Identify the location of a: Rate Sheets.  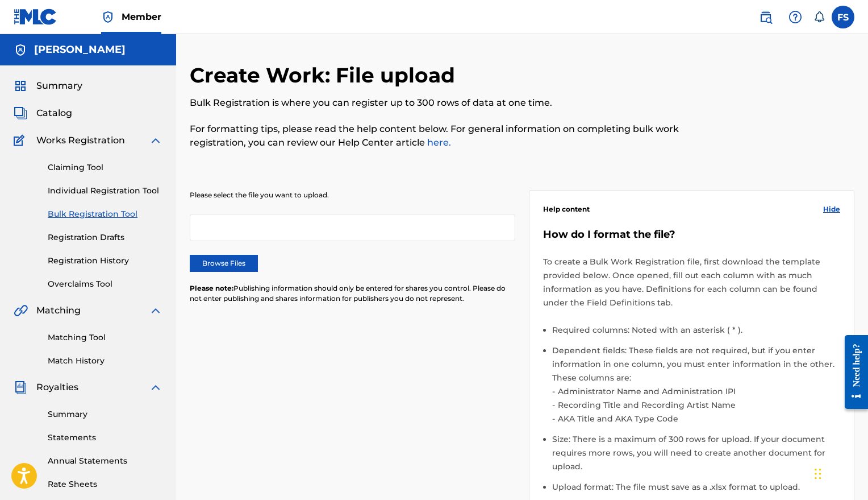
(105, 484).